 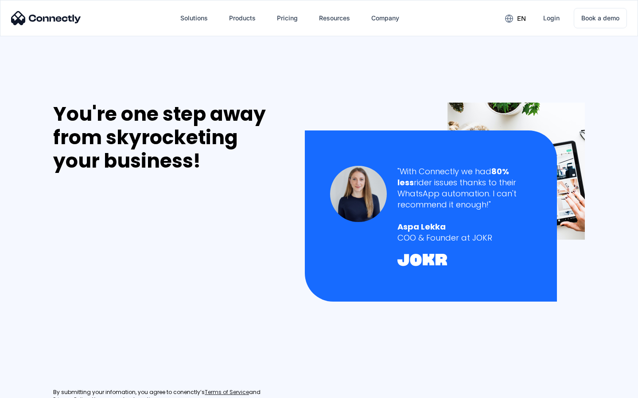 I want to click on strong: 80% less, so click(x=453, y=177).